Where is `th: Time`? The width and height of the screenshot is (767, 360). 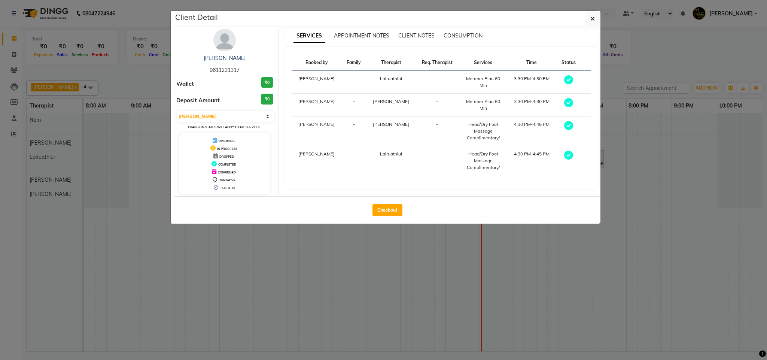
th: Time is located at coordinates (532, 63).